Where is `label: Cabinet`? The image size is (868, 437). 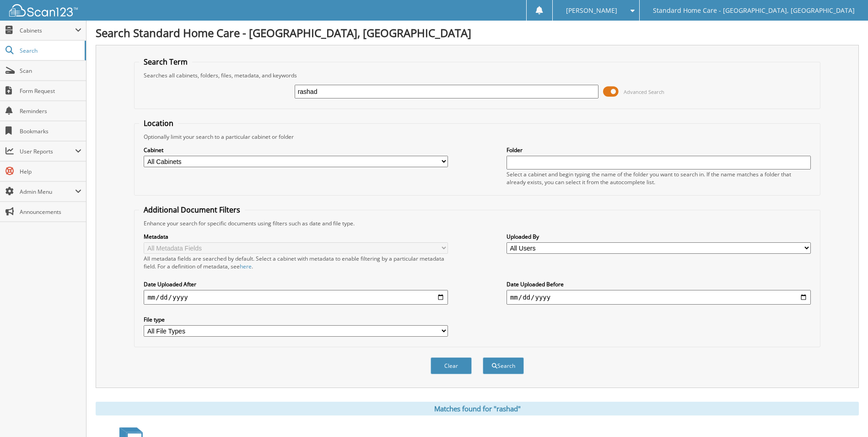
label: Cabinet is located at coordinates (296, 150).